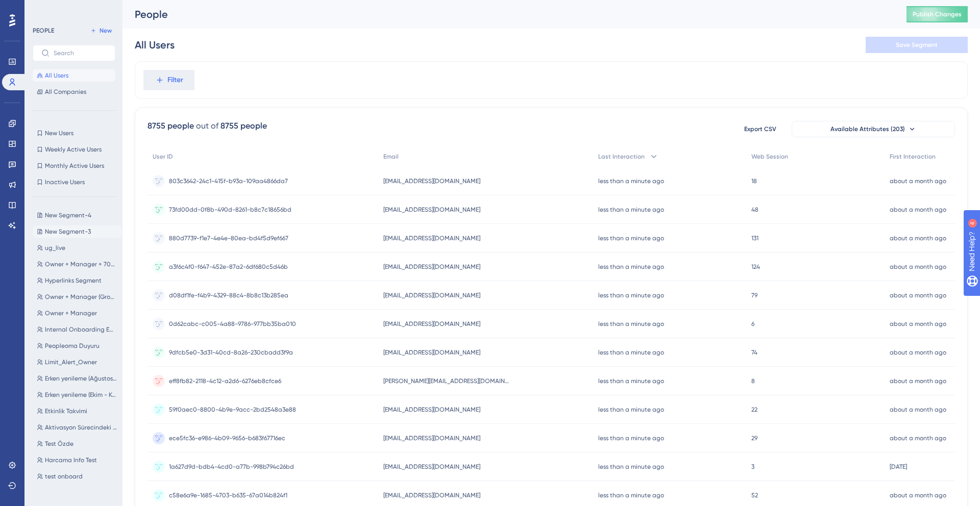 This screenshot has height=506, width=980. I want to click on span: Test Özde, so click(59, 443).